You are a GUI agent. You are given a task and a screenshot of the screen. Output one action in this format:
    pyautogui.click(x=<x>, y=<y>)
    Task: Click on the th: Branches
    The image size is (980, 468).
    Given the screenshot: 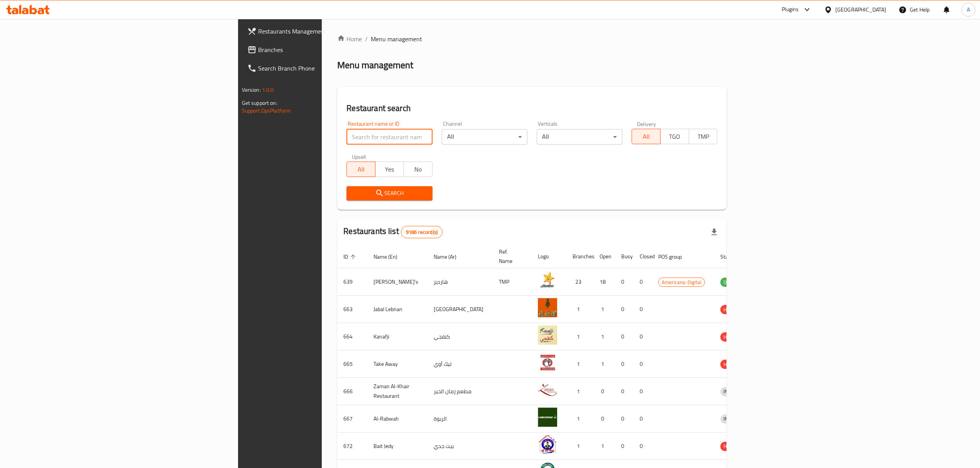 What is the action you would take?
    pyautogui.click(x=580, y=257)
    